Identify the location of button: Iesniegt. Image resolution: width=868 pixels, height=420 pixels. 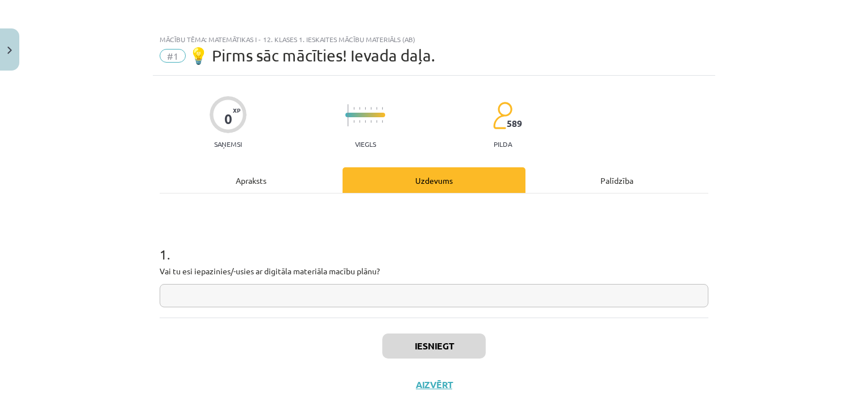
(434, 346).